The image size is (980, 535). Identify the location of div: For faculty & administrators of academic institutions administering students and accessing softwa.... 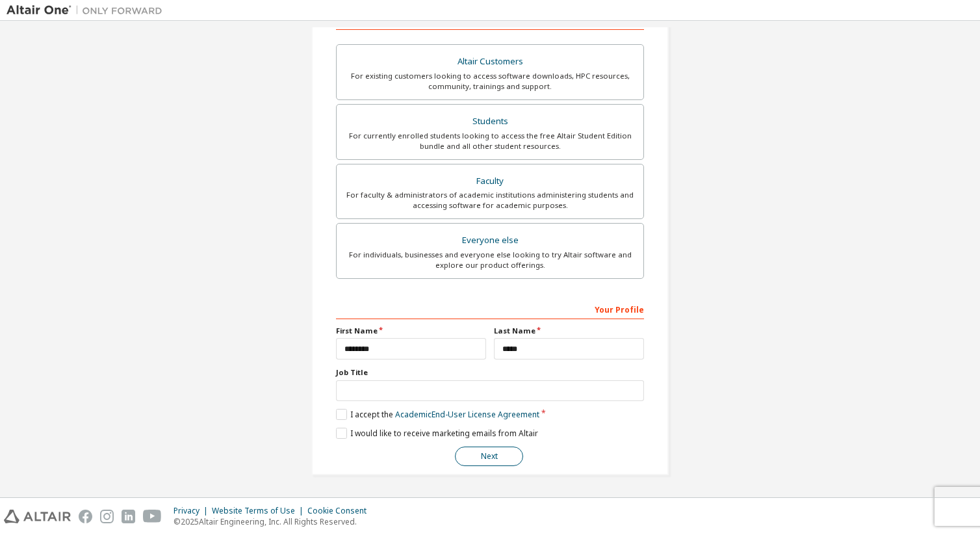
(490, 200).